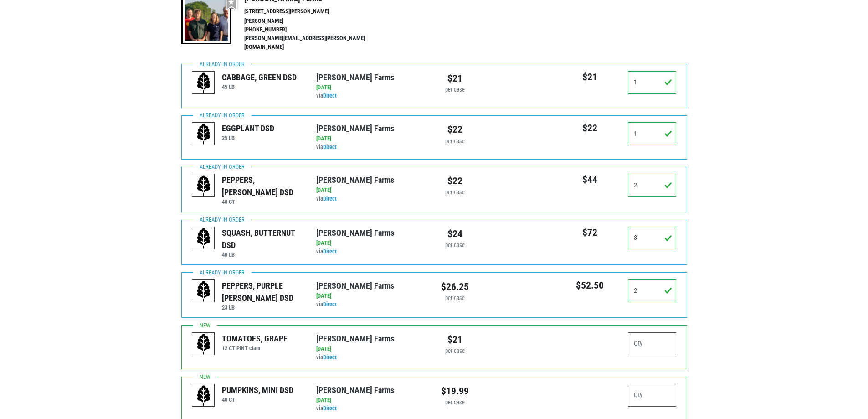 This screenshot has width=868, height=419. Describe the element at coordinates (260, 86) in the screenshot. I see `h6: 45 LB` at that location.